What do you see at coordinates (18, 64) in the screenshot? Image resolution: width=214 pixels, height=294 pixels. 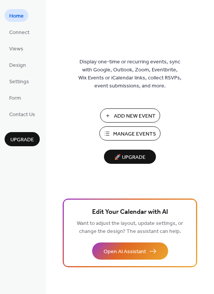 I see `a: Design` at bounding box center [18, 64].